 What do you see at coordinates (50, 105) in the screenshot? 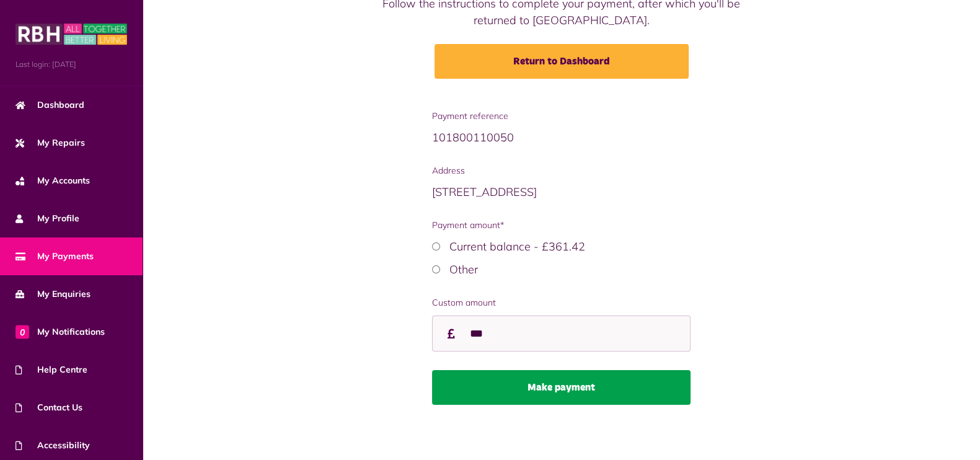
I see `span: Dashboard` at bounding box center [50, 105].